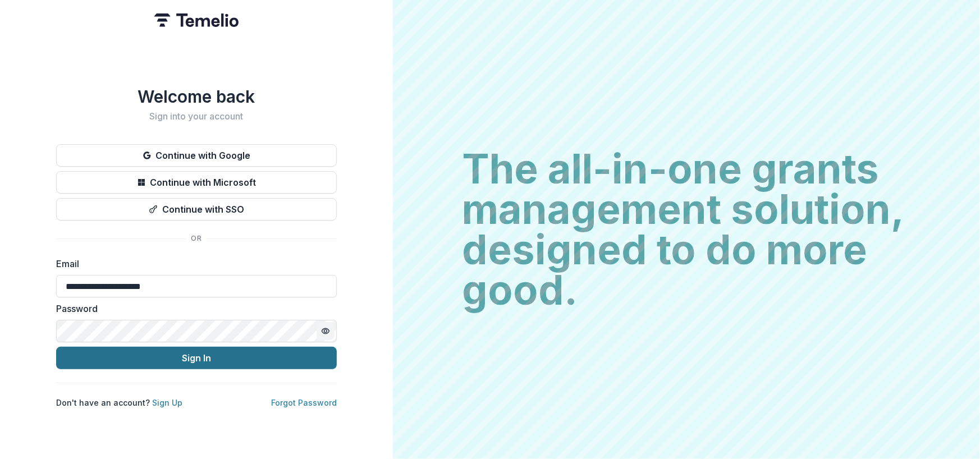  Describe the element at coordinates (196, 358) in the screenshot. I see `button: Sign In` at that location.